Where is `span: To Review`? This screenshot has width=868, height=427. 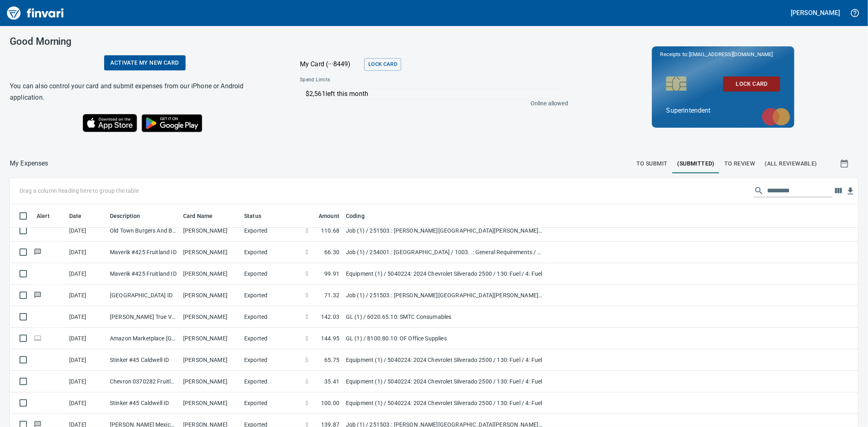 span: To Review is located at coordinates (740, 164).